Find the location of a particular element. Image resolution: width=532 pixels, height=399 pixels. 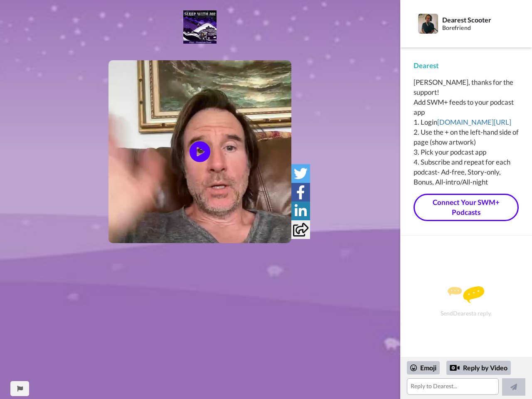

div: Dearest is located at coordinates (466, 66).